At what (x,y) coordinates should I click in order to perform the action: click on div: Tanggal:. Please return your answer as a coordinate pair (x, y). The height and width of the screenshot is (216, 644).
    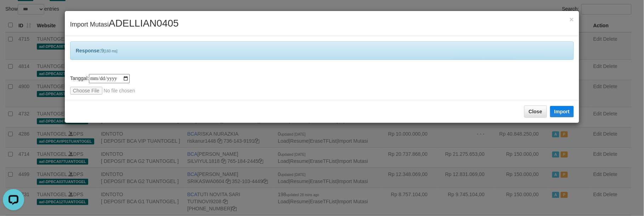
    Looking at the image, I should click on (322, 84).